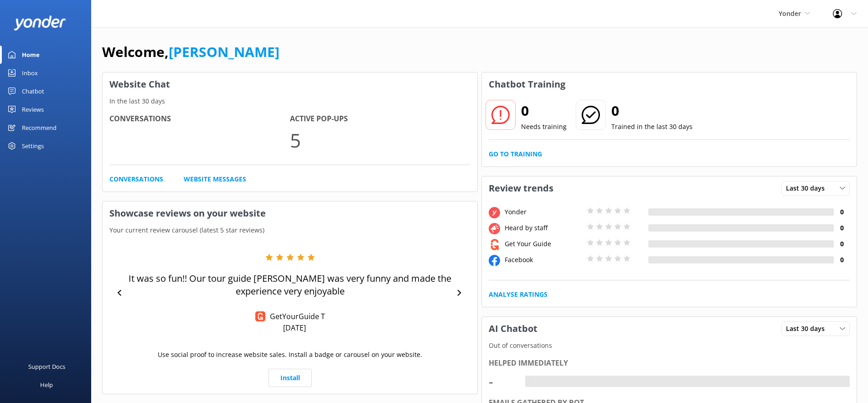 This screenshot has width=868, height=403. Describe the element at coordinates (380, 119) in the screenshot. I see `h4: Active Pop-ups` at that location.